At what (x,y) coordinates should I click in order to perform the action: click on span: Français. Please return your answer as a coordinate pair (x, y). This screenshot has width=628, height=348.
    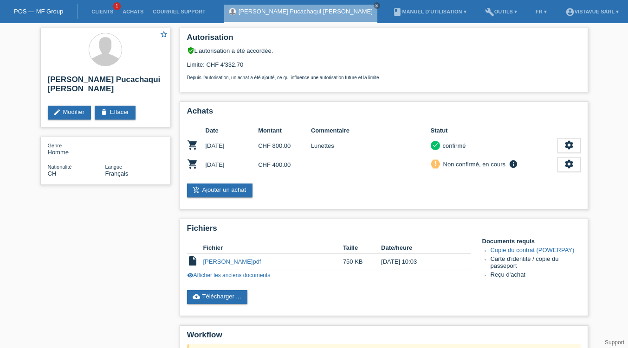
    Looking at the image, I should click on (117, 173).